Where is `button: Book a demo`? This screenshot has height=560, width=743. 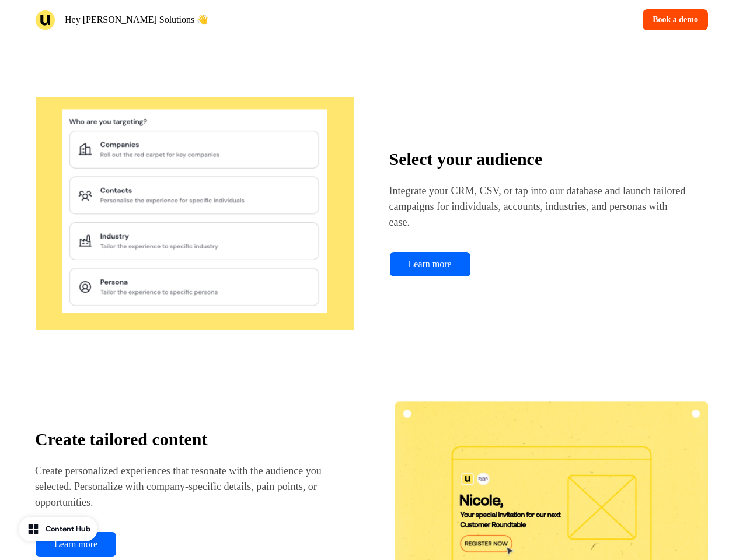
button: Book a demo is located at coordinates (675, 20).